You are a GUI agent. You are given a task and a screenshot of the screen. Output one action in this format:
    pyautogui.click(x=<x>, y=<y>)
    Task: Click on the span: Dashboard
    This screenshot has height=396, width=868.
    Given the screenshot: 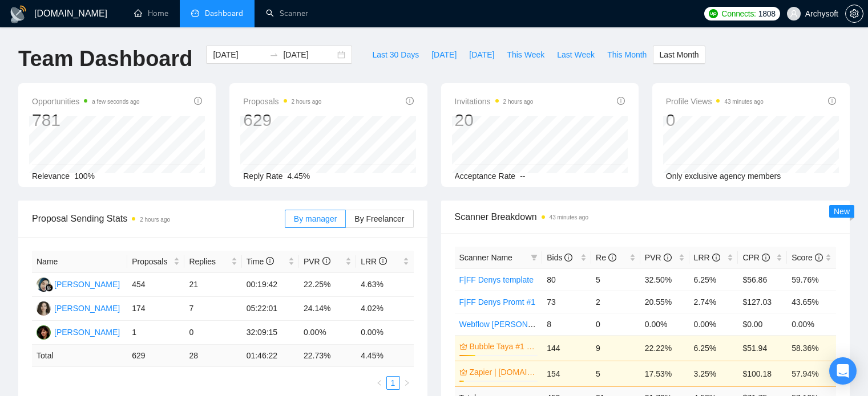 What is the action you would take?
    pyautogui.click(x=224, y=13)
    